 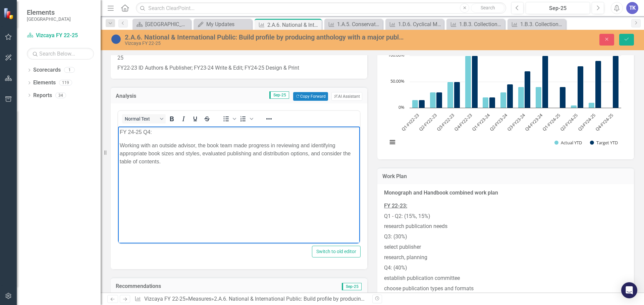 What do you see at coordinates (604, 122) in the screenshot?
I see `text: Q4-FY24-25` at bounding box center [604, 122].